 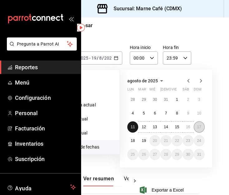 I want to click on button: 22 de agosto de 2025, so click(x=177, y=141).